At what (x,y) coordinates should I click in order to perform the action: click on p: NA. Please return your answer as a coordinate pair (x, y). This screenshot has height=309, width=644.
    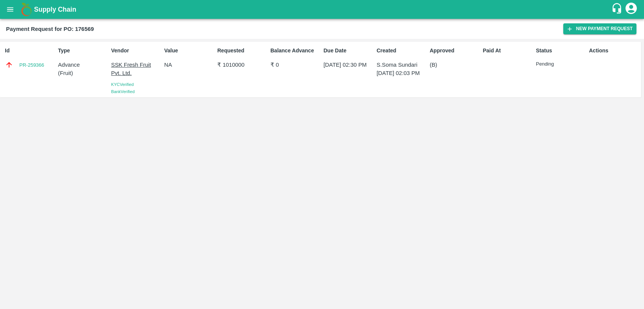
    Looking at the image, I should click on (189, 65).